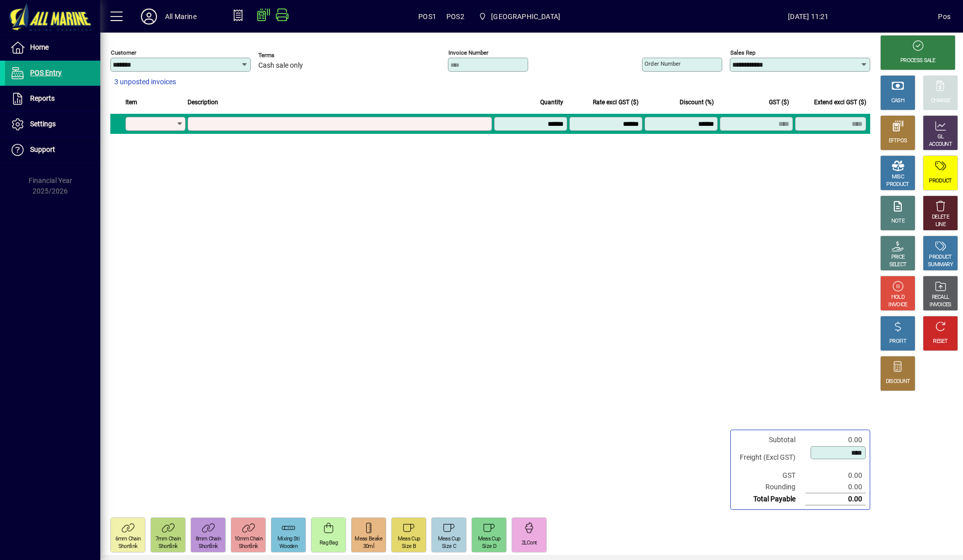 The height and width of the screenshot is (560, 963). I want to click on mat-option: 31753 - Mark Semmens, so click(186, 205).